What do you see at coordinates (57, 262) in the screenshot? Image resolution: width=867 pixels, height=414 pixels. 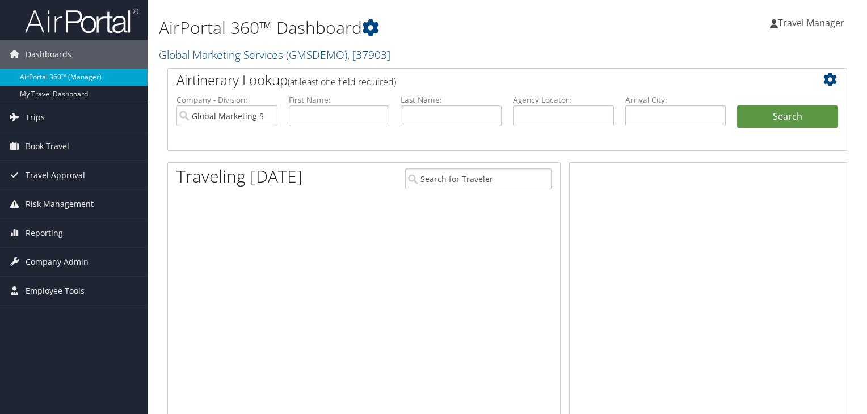 I see `span: Company Admin` at bounding box center [57, 262].